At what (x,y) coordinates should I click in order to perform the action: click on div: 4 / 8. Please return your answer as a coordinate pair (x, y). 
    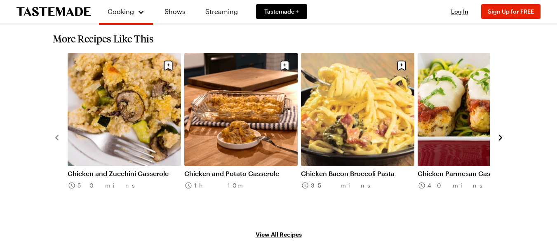
    Looking at the image, I should click on (476, 137).